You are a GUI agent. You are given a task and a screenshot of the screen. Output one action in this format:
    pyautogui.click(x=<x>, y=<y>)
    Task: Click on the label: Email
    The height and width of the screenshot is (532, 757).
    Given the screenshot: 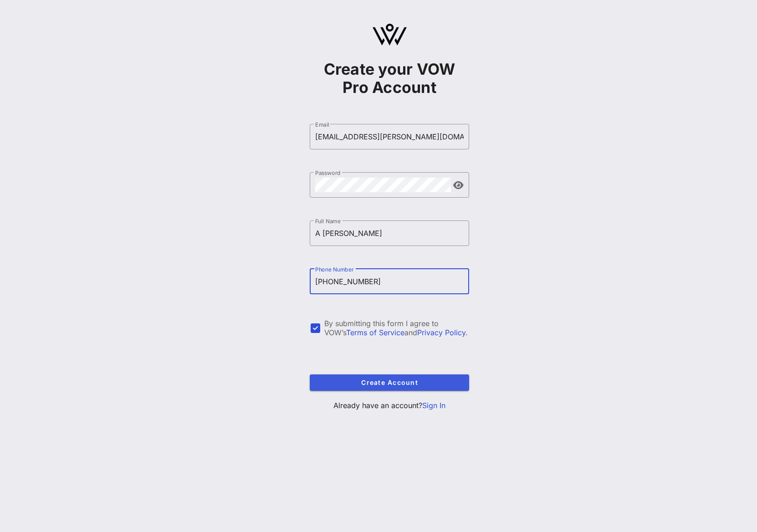 What is the action you would take?
    pyautogui.click(x=322, y=124)
    